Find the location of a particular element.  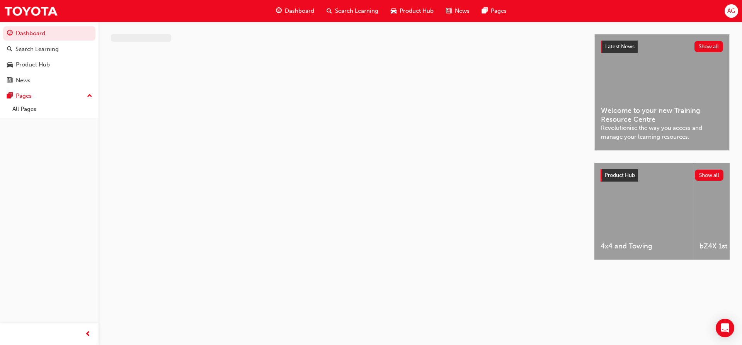

span: Search Learning is located at coordinates (357, 11).